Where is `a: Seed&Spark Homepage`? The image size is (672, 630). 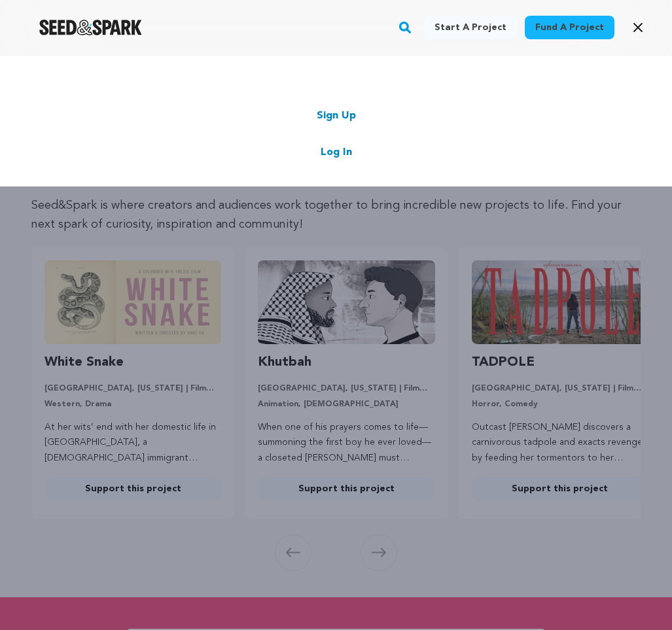 a: Seed&Spark Homepage is located at coordinates (90, 27).